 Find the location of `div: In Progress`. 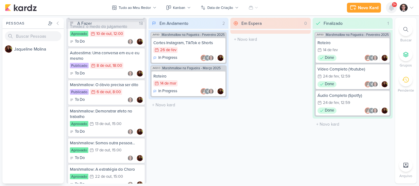

div: In Progress is located at coordinates (166, 58).